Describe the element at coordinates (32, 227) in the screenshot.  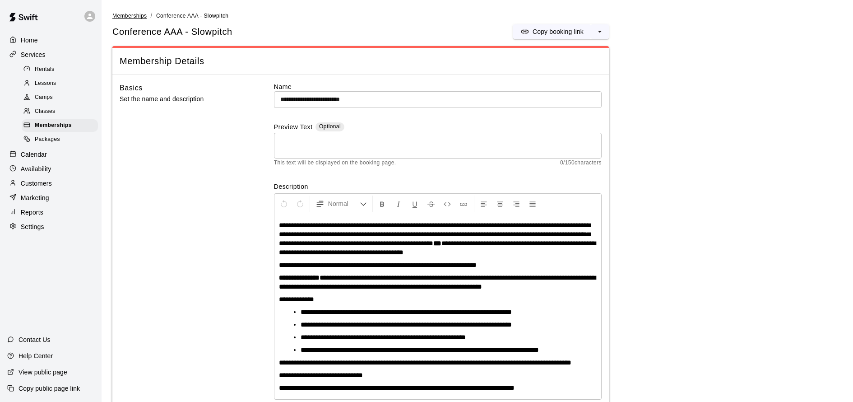
I see `p: Settings` at that location.